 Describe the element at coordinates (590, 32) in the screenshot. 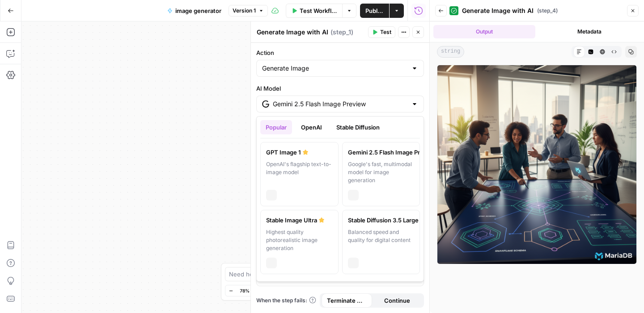

I see `button: Metadata` at that location.